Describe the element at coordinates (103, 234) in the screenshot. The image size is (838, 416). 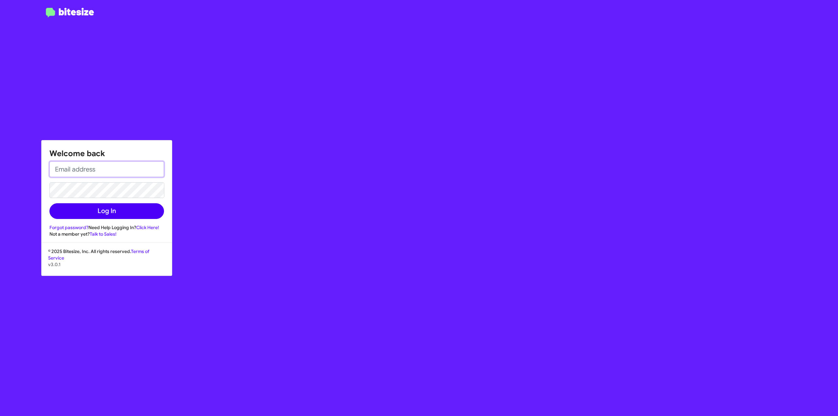
I see `a: Talk to Sales!` at that location.